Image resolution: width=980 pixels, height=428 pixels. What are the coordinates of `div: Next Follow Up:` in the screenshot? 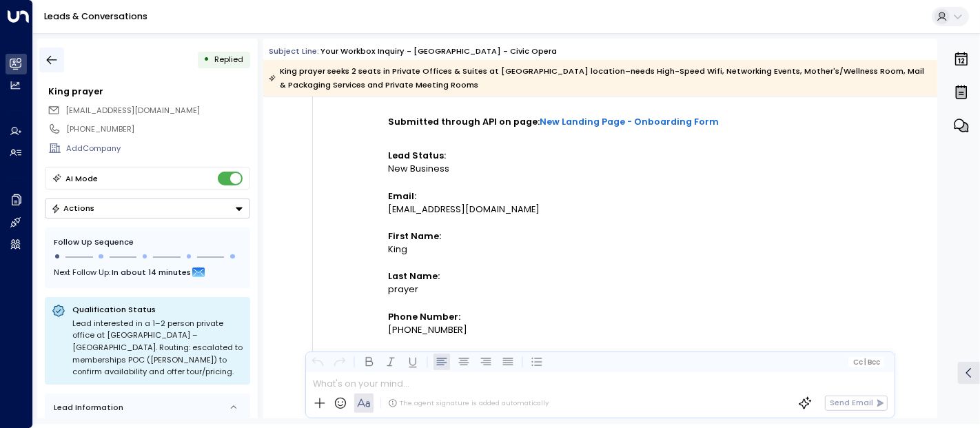 It's located at (148, 272).